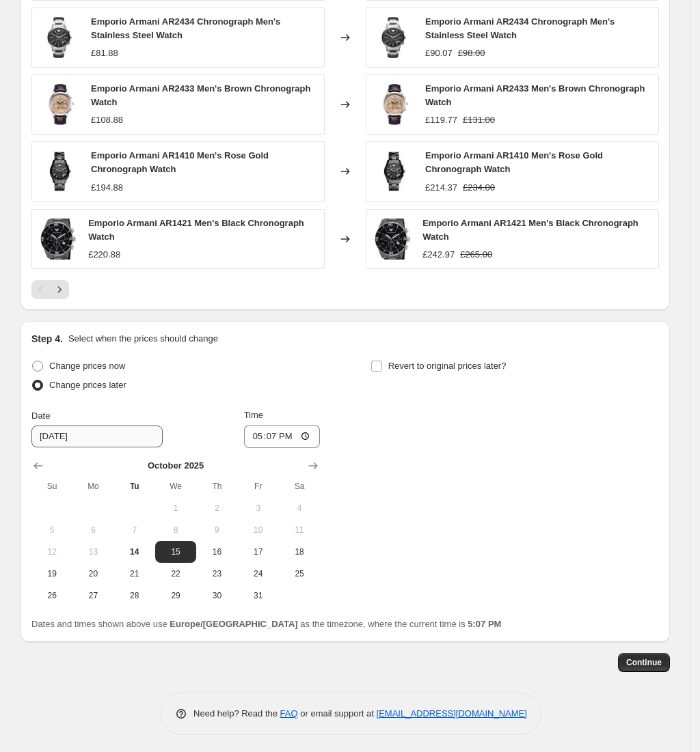 The height and width of the screenshot is (752, 700). I want to click on span: 3, so click(259, 508).